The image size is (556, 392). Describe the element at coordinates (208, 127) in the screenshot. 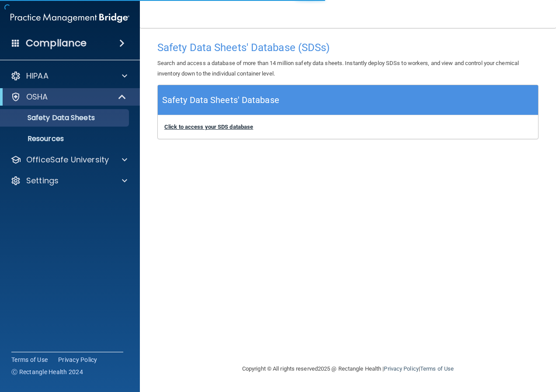

I see `b: Click to access your SDS database` at that location.